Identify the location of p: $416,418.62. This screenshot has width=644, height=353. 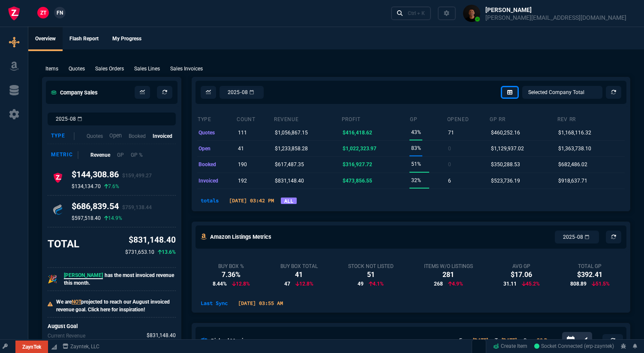
(357, 133).